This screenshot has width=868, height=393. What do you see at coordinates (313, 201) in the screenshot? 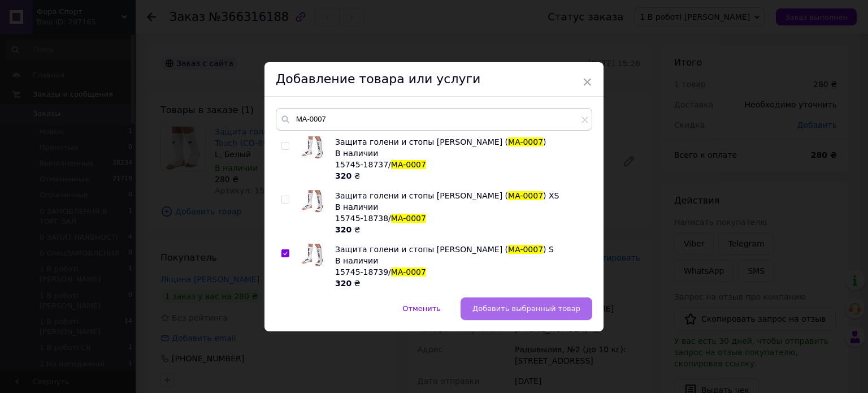
I see `img: Защита голени и стопы Zelart Matsa (MA-0007) XS` at bounding box center [313, 201].